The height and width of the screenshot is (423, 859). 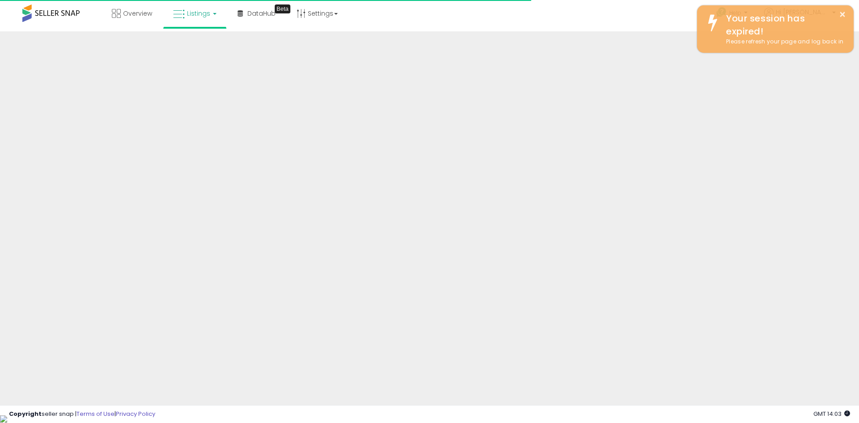 What do you see at coordinates (832, 413) in the screenshot?
I see `span: 2025-08-15 14:03 GMT` at bounding box center [832, 413].